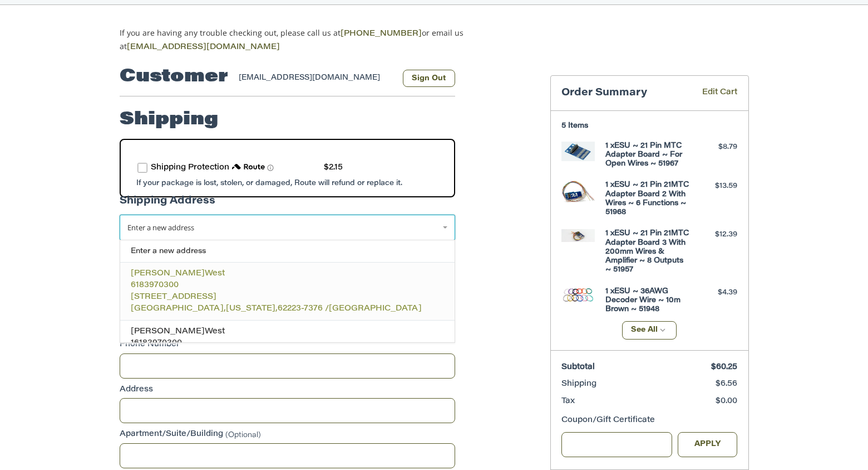 The image size is (868, 470). What do you see at coordinates (287, 250) in the screenshot?
I see `a: Enter a new address` at bounding box center [287, 250].